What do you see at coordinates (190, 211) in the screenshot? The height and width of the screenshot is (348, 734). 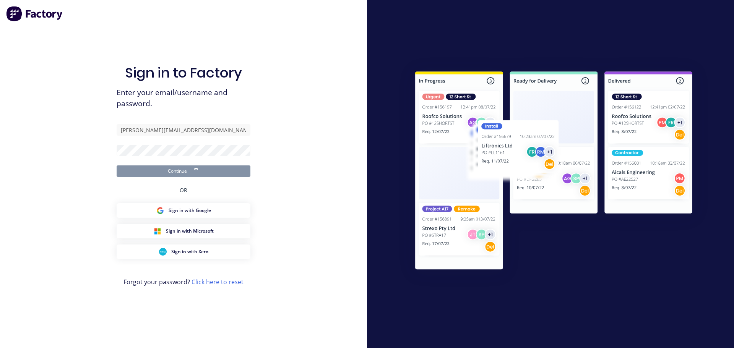 I see `span: Sign in with Google` at bounding box center [190, 211].